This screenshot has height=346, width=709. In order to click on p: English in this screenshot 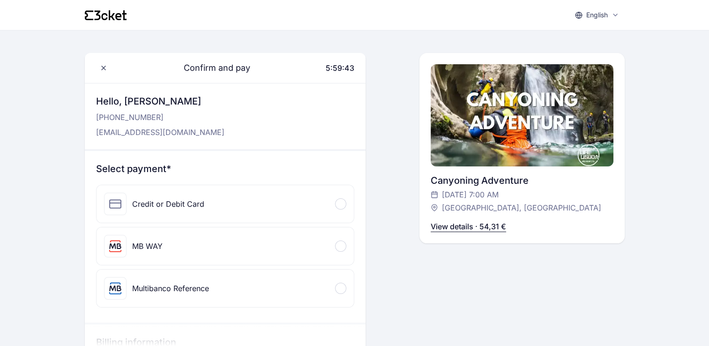, I will do `click(597, 15)`.